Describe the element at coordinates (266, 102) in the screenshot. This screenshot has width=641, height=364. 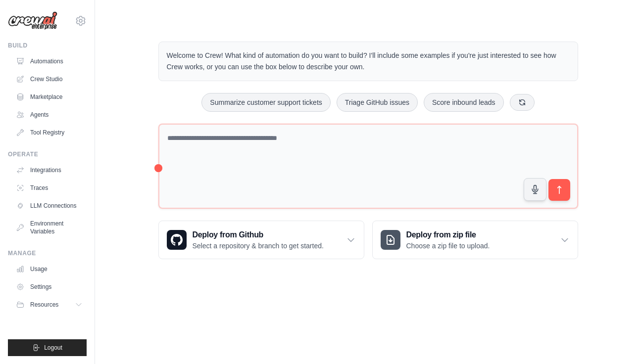
I see `button: Summarize customer support tickets` at that location.